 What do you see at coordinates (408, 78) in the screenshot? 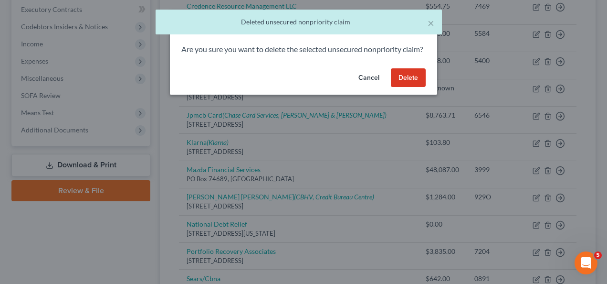
I see `button: Delete` at bounding box center [408, 78].